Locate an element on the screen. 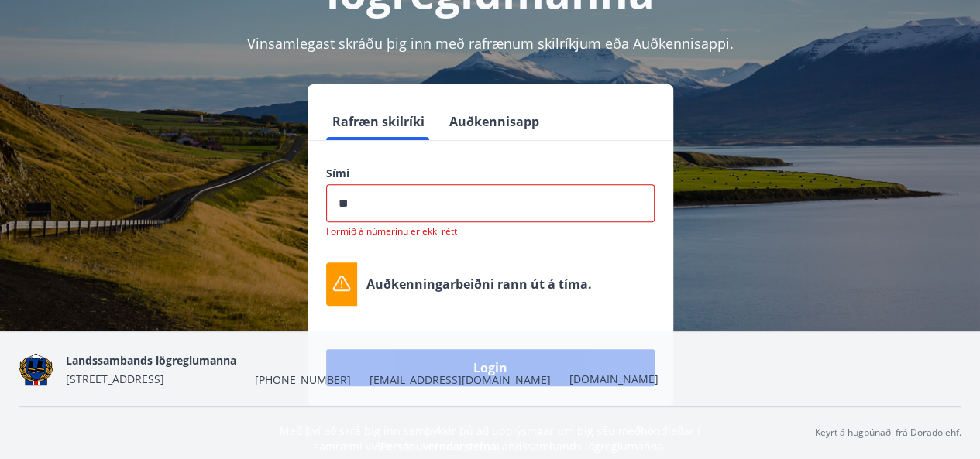  span: Landssambands lögreglumanna is located at coordinates (151, 360).